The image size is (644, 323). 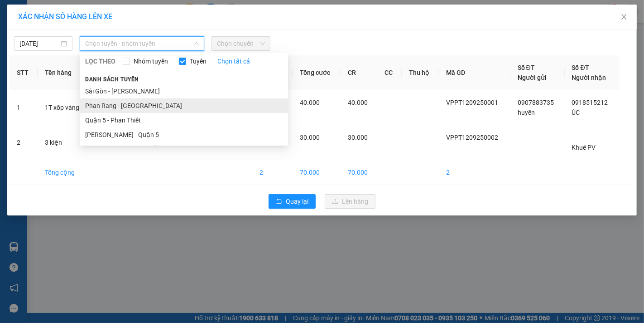 What do you see at coordinates (73, 142) in the screenshot?
I see `td: 3 kiện` at bounding box center [73, 142].